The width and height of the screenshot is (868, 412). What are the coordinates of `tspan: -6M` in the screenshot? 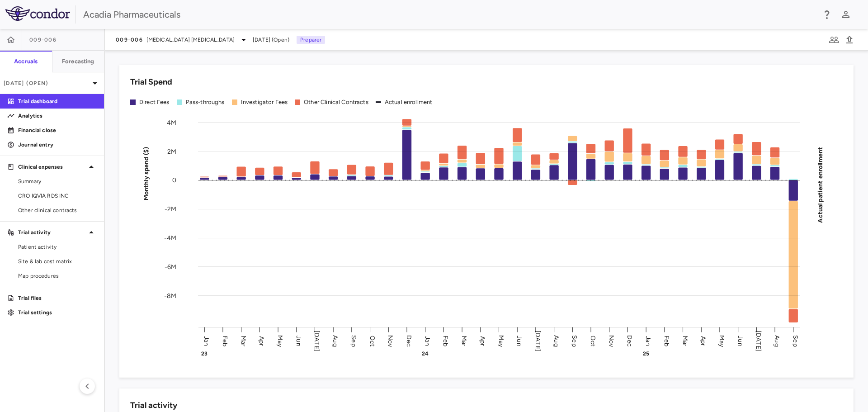 It's located at (170, 266).